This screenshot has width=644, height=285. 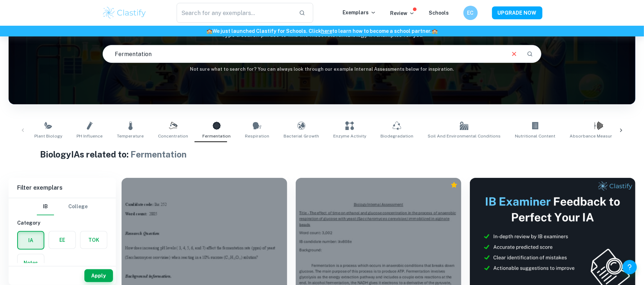 I want to click on button: EE, so click(x=62, y=240).